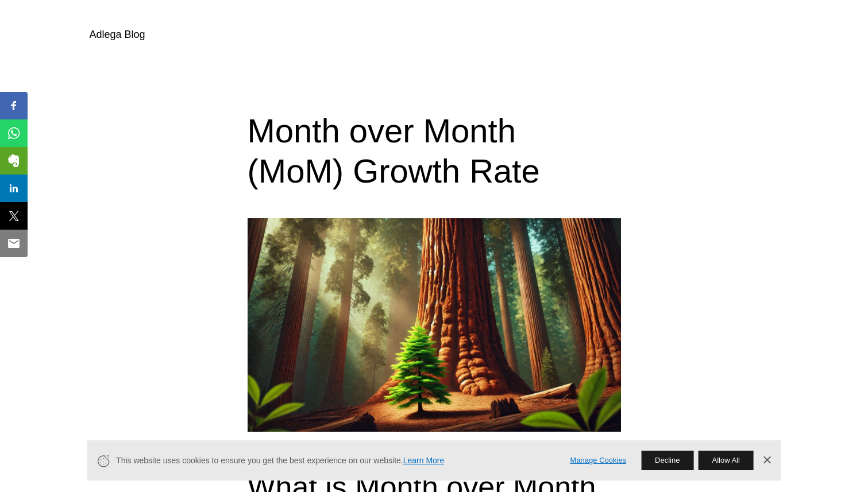 The image size is (868, 492). Describe the element at coordinates (726, 460) in the screenshot. I see `button: Allow All` at that location.